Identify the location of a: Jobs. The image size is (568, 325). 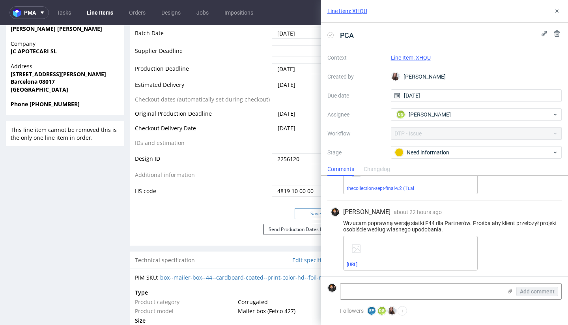
(202, 13).